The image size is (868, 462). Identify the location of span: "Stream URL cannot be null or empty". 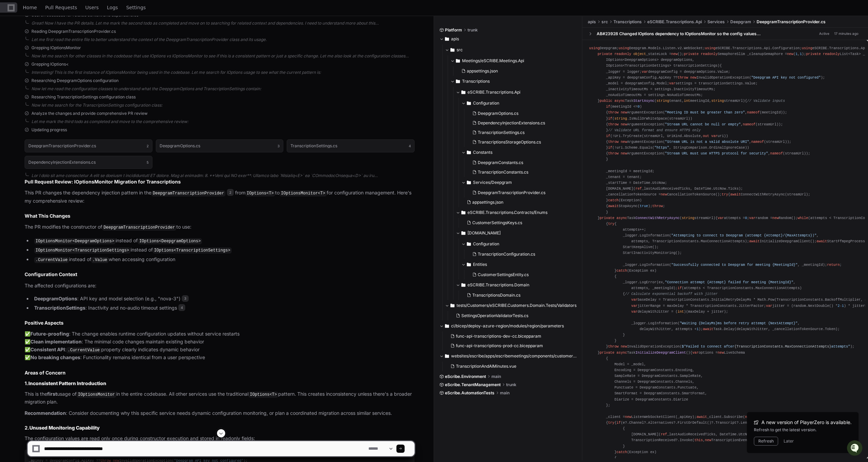
(703, 124).